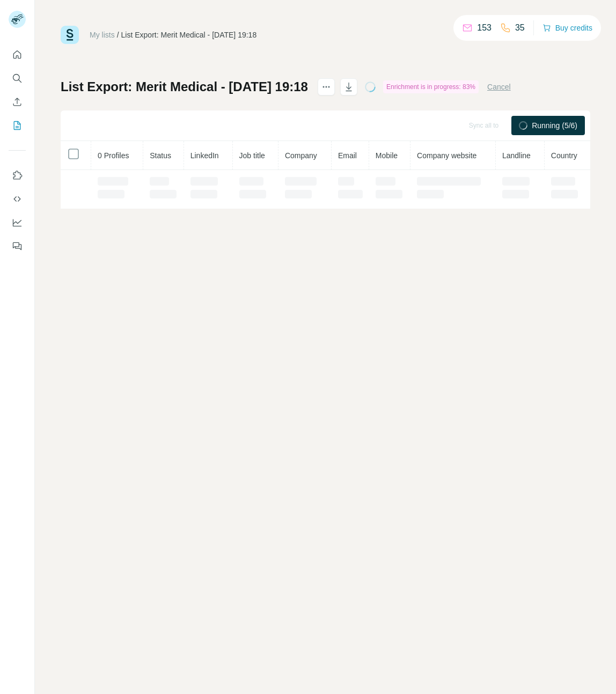 This screenshot has height=694, width=616. What do you see at coordinates (499, 87) in the screenshot?
I see `button: Cancel` at bounding box center [499, 87].